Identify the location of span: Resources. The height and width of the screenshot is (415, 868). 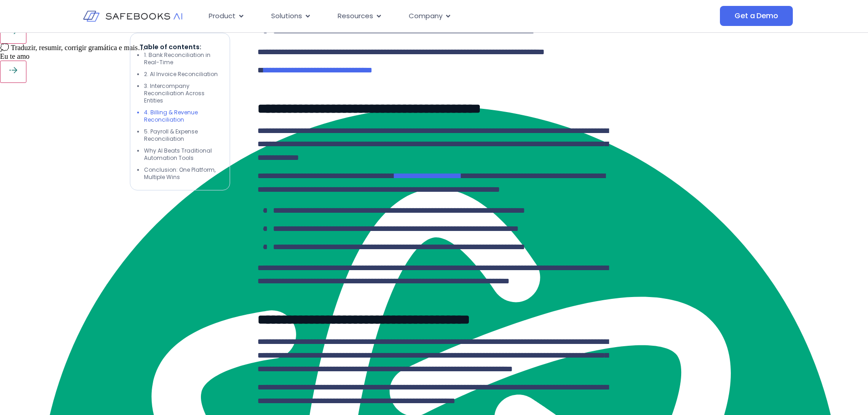
(355, 16).